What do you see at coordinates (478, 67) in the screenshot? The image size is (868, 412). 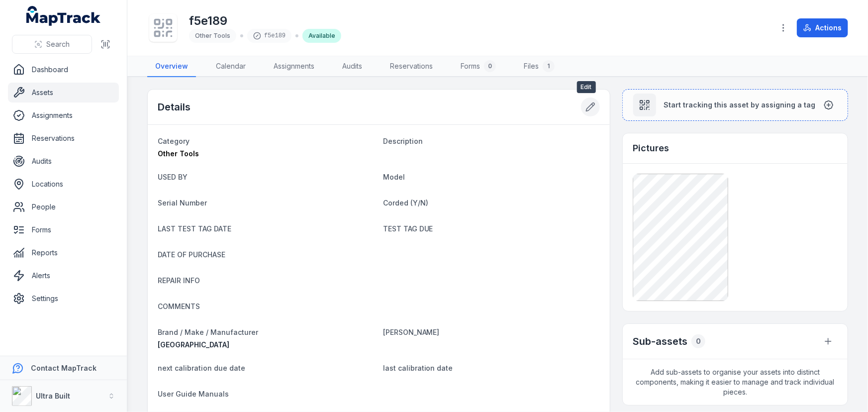 I see `a: Forms0` at bounding box center [478, 67].